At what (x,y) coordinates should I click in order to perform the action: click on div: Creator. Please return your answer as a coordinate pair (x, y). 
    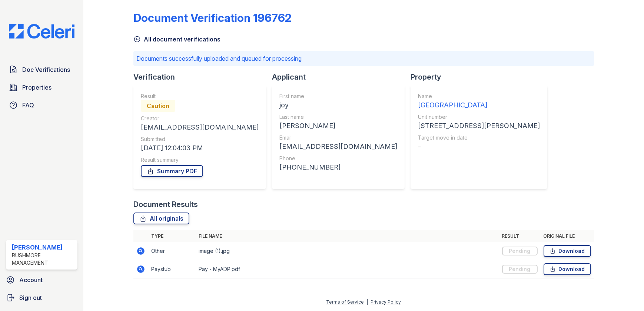
    Looking at the image, I should click on (200, 118).